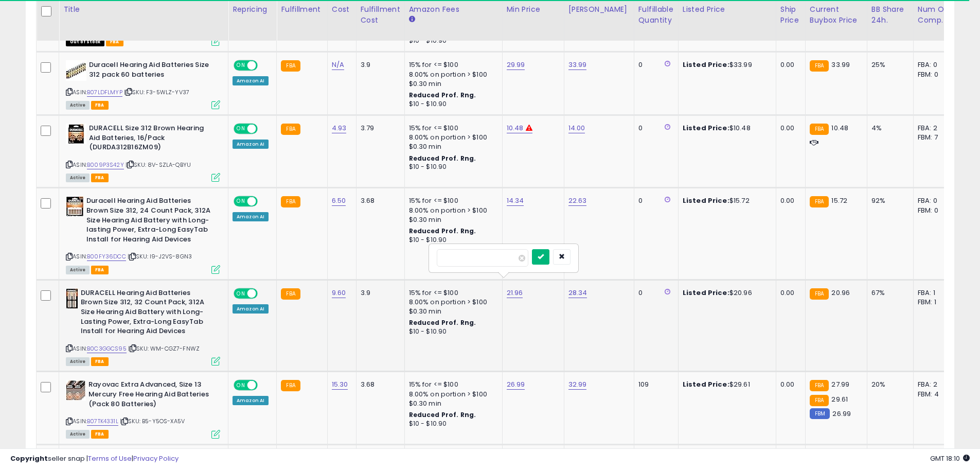  What do you see at coordinates (578, 293) in the screenshot?
I see `a: 28.34` at bounding box center [578, 293].